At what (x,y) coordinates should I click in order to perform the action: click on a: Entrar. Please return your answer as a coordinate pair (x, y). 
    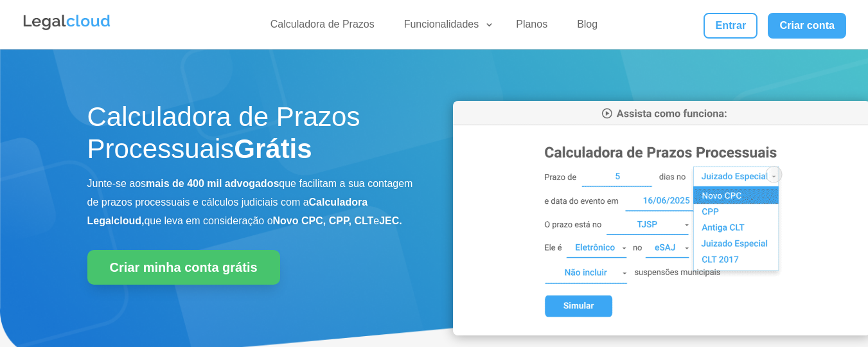
    Looking at the image, I should click on (730, 26).